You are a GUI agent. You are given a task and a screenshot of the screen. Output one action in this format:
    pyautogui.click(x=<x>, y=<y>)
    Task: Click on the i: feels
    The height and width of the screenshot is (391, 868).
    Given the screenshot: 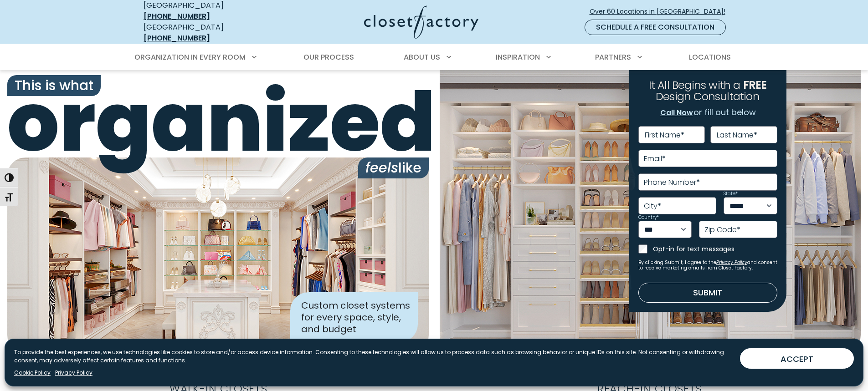 What is the action you would take?
    pyautogui.click(x=382, y=167)
    